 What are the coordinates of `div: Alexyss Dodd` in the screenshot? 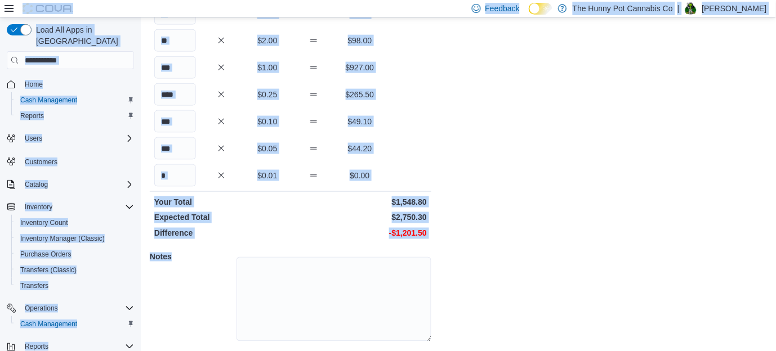 It's located at (691, 8).